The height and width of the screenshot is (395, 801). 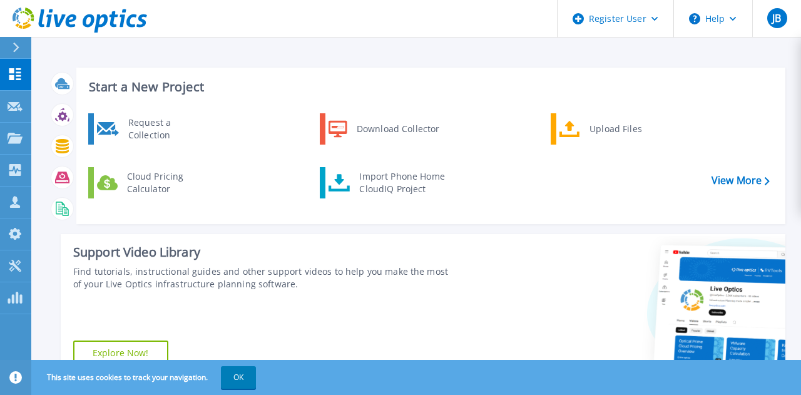 I want to click on a: Upload Files, so click(x=614, y=129).